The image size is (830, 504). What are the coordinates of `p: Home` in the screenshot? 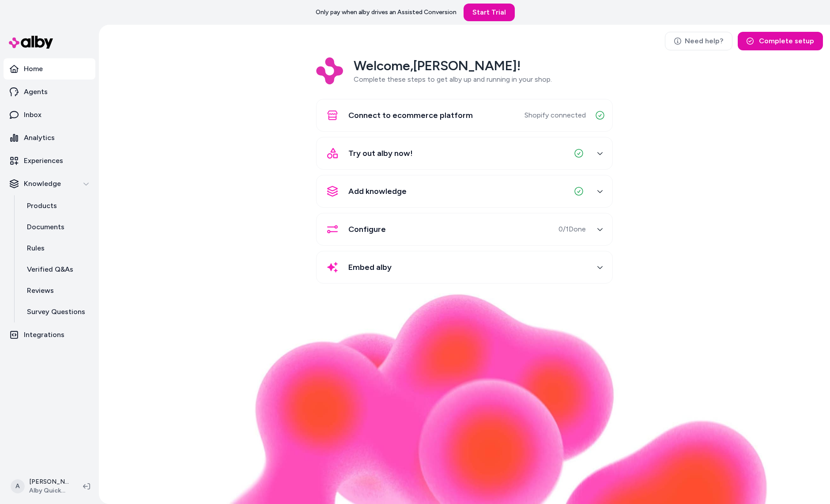 It's located at (33, 69).